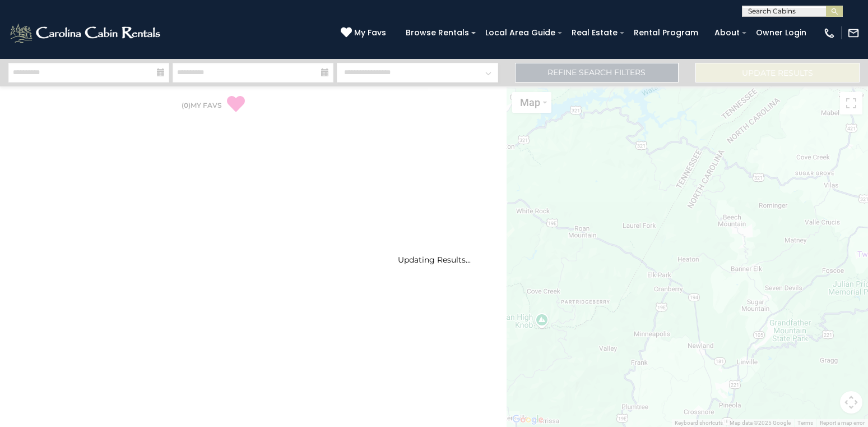 This screenshot has height=427, width=868. I want to click on a: Real Estate, so click(595, 32).